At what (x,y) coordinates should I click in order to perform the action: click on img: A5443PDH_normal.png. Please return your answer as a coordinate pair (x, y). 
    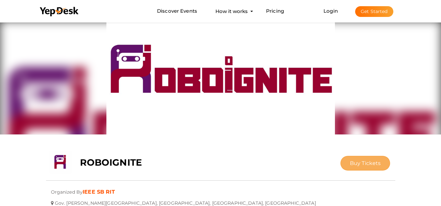
    Looking at the image, I should click on (220, 78).